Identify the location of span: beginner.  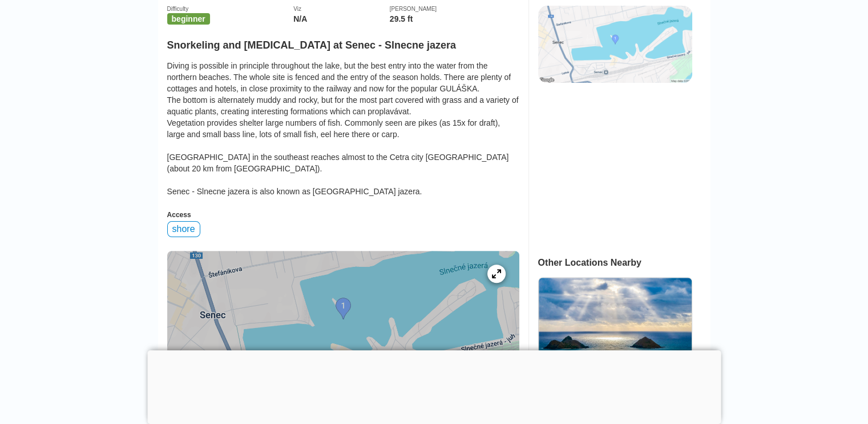
(188, 19).